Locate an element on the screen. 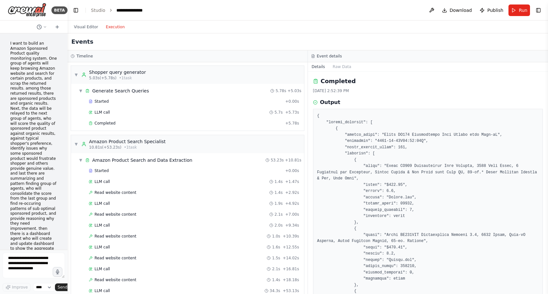 The height and width of the screenshot is (294, 548). span: 2.0s is located at coordinates (278, 226).